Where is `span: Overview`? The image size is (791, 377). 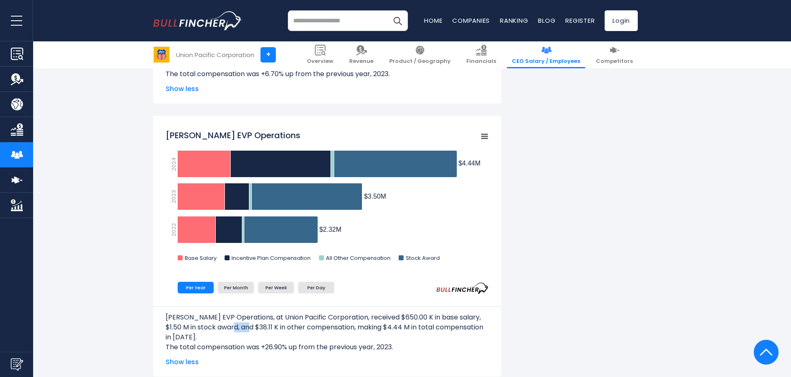 span: Overview is located at coordinates (320, 61).